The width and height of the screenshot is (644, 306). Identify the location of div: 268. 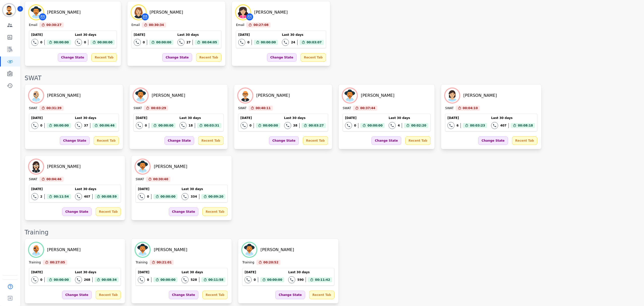
(87, 280).